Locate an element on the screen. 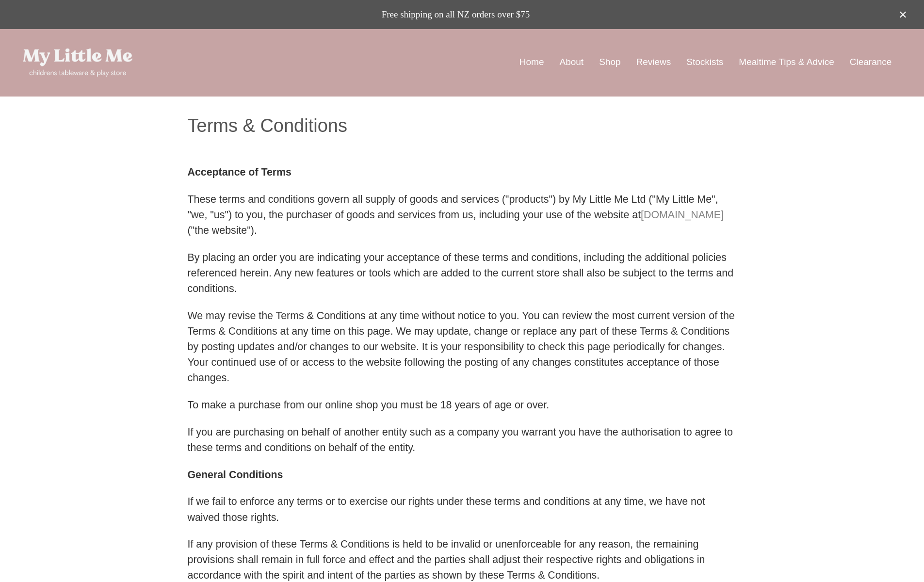 The width and height of the screenshot is (924, 582). h2: Terms & Conditions is located at coordinates (462, 126).